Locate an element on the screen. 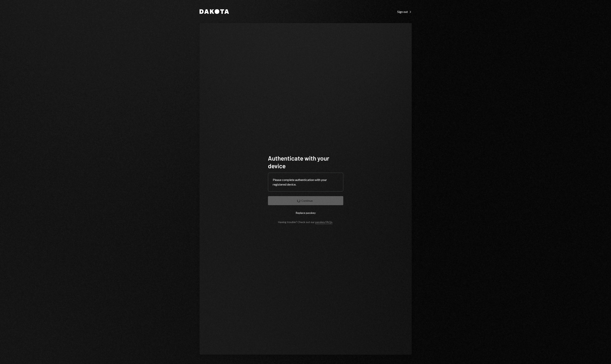 Image resolution: width=611 pixels, height=364 pixels. a: passkey FAQs is located at coordinates (324, 222).